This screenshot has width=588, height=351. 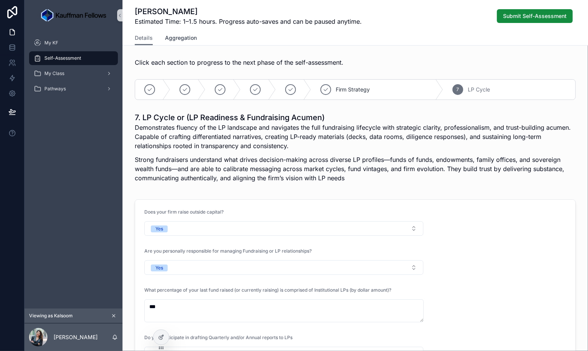 I want to click on span: Estimated Time: 1–1.5 hours. Progress auto-saves and can be paused anytime., so click(x=248, y=21).